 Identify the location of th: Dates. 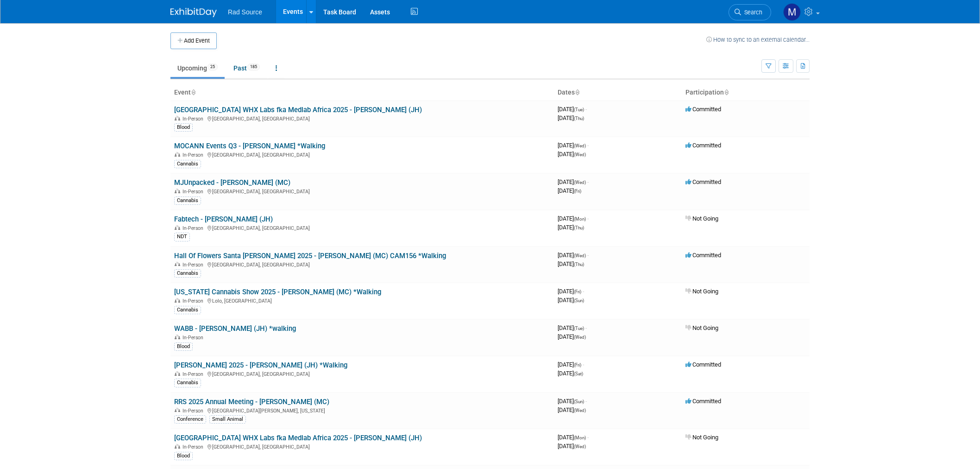
(618, 93).